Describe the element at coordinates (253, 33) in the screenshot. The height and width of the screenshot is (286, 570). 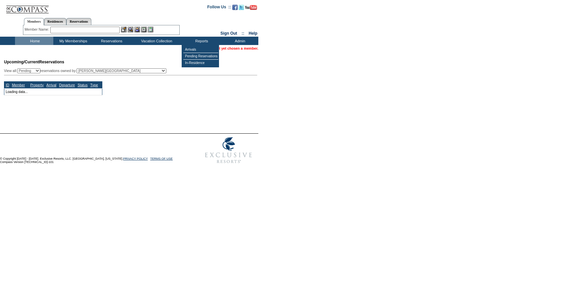
I see `a: Help` at that location.